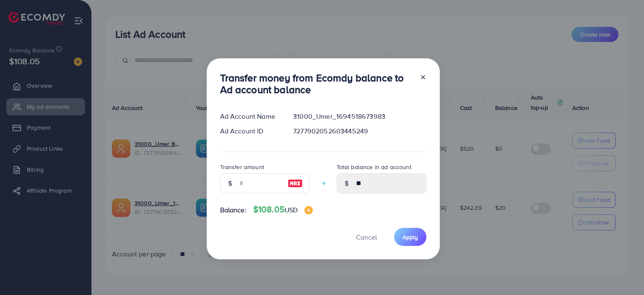  Describe the element at coordinates (367, 237) in the screenshot. I see `button: Cancel` at that location.